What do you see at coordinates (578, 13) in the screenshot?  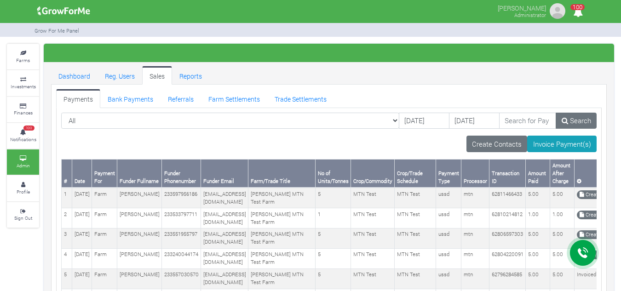 I see `a: 100` at bounding box center [578, 13].